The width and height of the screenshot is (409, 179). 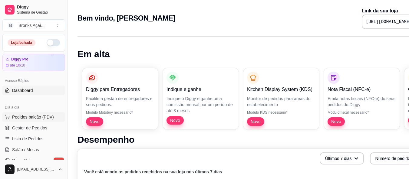 What do you see at coordinates (201, 105) in the screenshot?
I see `p: Indique o Diggy e ganhe uma comissão mensal por um perído de até 3 meses` at bounding box center [201, 105].